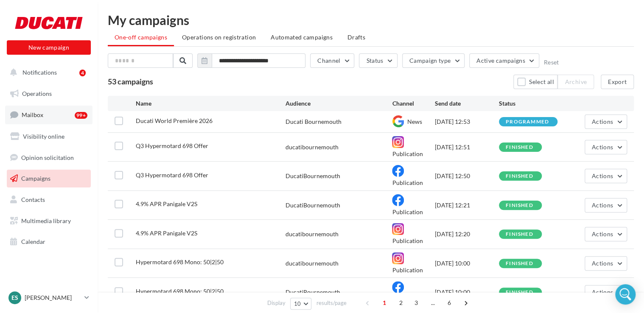 This screenshot has height=313, width=644. What do you see at coordinates (47, 156) in the screenshot?
I see `span: Opinion solicitation` at bounding box center [47, 156].